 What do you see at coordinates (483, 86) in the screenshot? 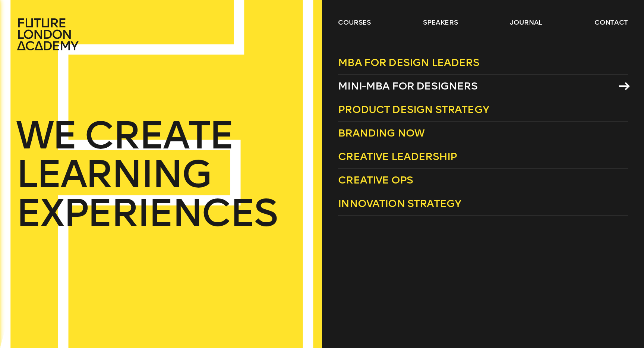
I see `a: Mini-MBA for Designers` at bounding box center [483, 86].